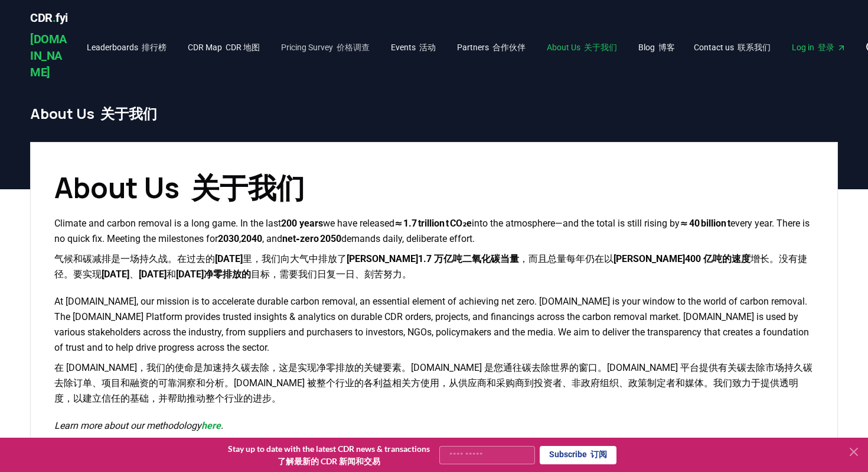 The width and height of the screenshot is (868, 472). I want to click on a: Blog 博客, so click(657, 47).